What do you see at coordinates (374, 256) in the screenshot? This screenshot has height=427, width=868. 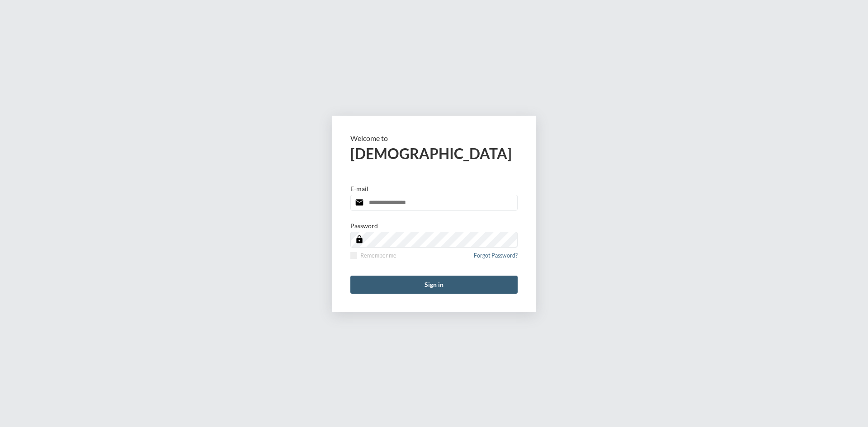 I see `label: Remember me` at bounding box center [374, 256].